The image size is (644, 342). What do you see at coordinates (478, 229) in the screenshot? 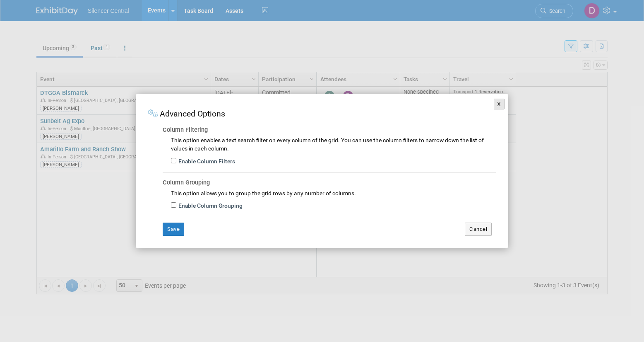
I see `button: Cancel` at bounding box center [478, 229].